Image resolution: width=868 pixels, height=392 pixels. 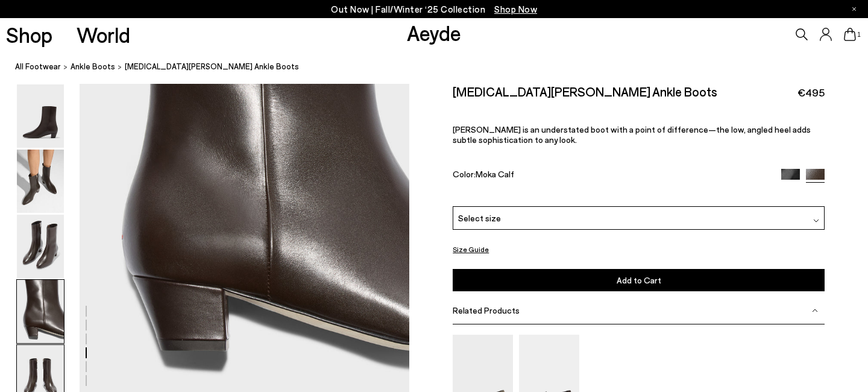 What do you see at coordinates (850, 34) in the screenshot?
I see `a: 1` at bounding box center [850, 34].